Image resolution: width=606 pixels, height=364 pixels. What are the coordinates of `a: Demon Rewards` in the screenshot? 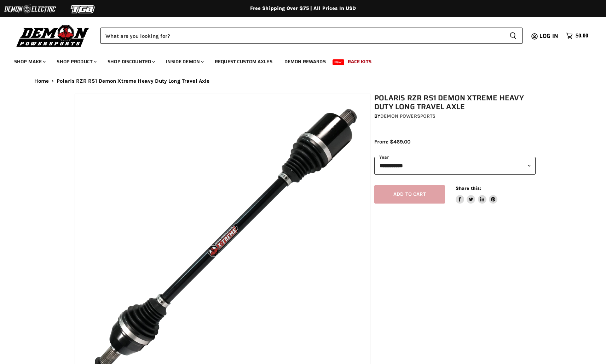 It's located at (305, 62).